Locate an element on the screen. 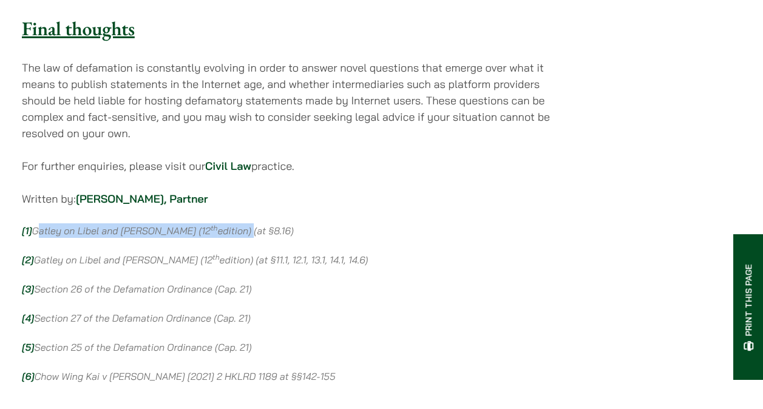 The height and width of the screenshot is (409, 763). em: [4] is located at coordinates (28, 318).